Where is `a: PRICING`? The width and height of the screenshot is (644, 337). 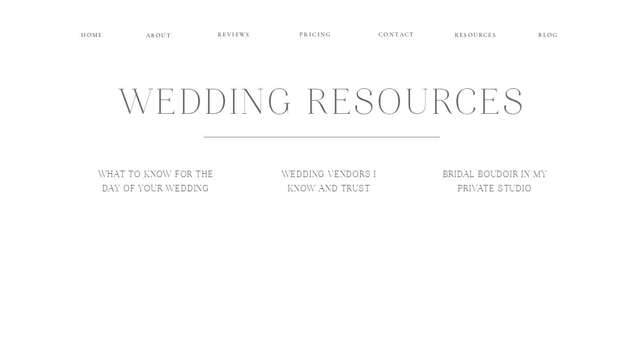 a: PRICING is located at coordinates (316, 35).